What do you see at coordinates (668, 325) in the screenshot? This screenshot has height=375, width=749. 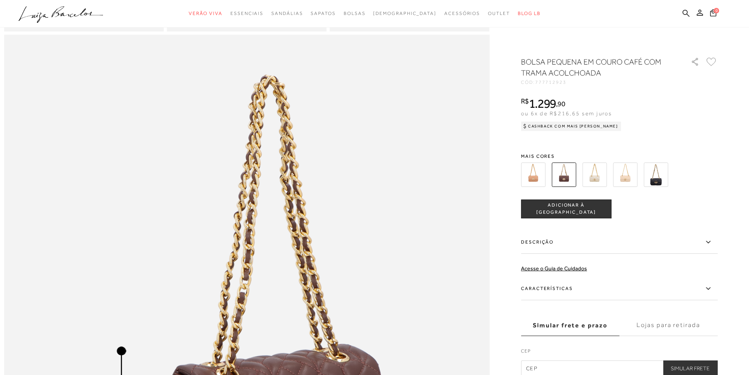 I see `label: Lojas para retirada` at bounding box center [668, 325].